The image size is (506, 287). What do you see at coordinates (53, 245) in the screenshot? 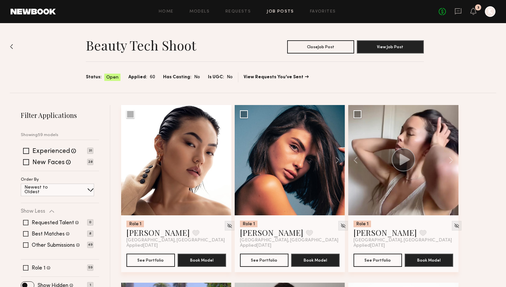
I see `label: Other Submissions` at bounding box center [53, 245].